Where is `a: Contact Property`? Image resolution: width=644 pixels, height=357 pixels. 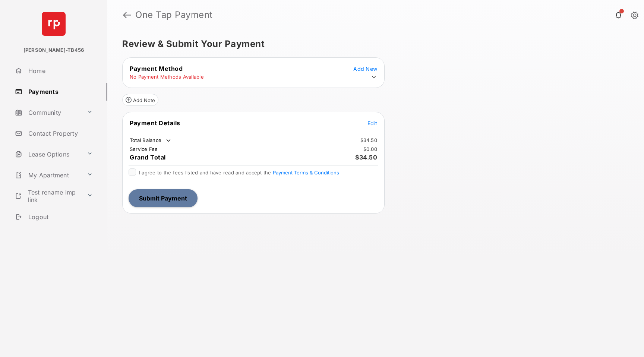
a: Contact Property is located at coordinates (60, 133).